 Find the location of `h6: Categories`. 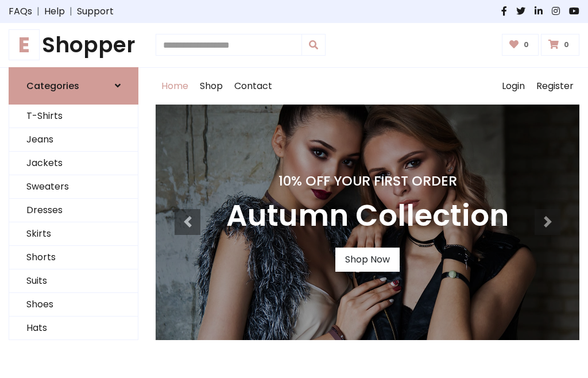

h6: Categories is located at coordinates (53, 85).